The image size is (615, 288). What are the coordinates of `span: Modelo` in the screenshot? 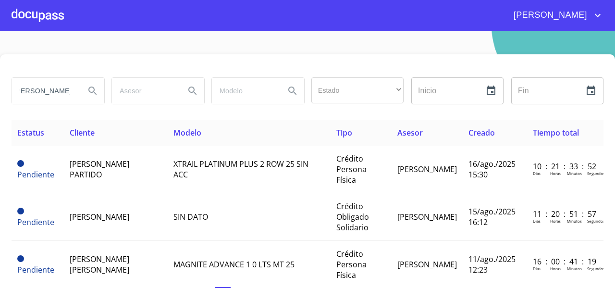 It's located at (187, 133).